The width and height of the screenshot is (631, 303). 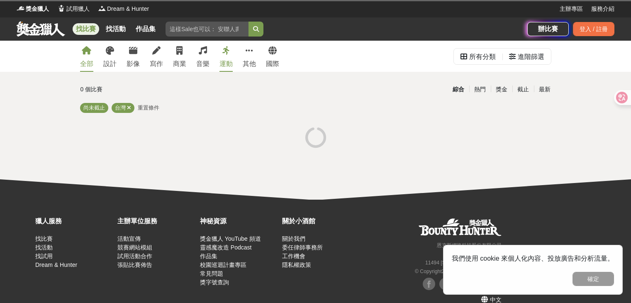 I want to click on a: 音樂, so click(x=203, y=56).